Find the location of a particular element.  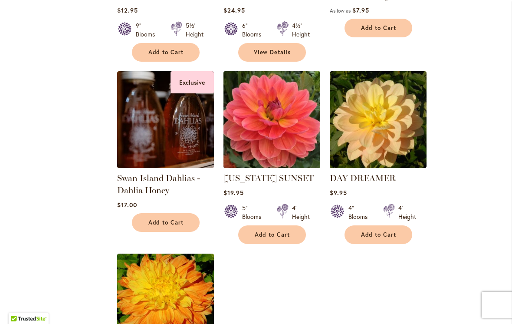

img: DAY DREAMER is located at coordinates (378, 119).